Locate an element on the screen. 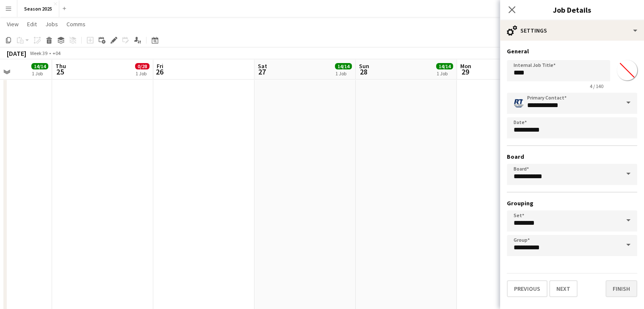 This screenshot has width=644, height=309. div: Settings is located at coordinates (572, 30).